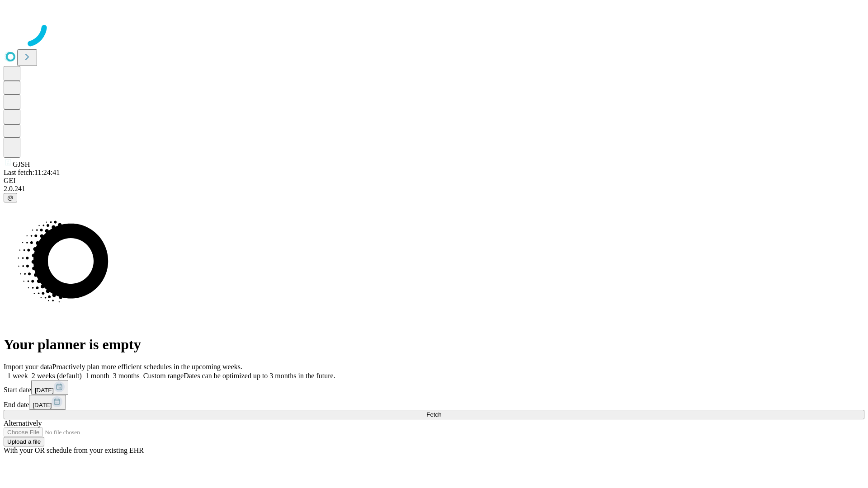 Image resolution: width=868 pixels, height=488 pixels. I want to click on div: 2.0.241, so click(434, 189).